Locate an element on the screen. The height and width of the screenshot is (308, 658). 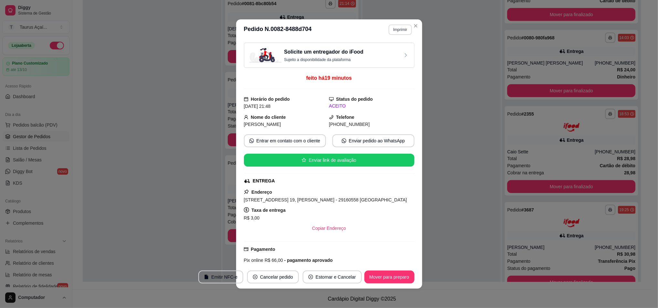
h3: Solicite um entregador do iFood is located at coordinates (324, 52).